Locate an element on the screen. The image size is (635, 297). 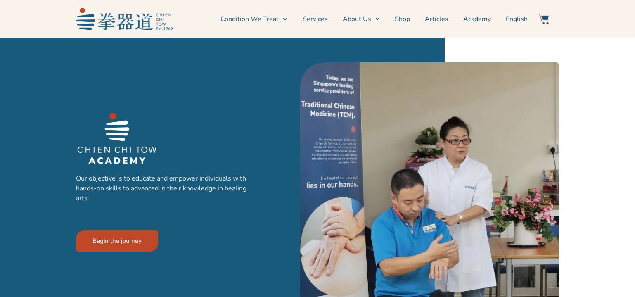
a: Articles is located at coordinates (436, 19).